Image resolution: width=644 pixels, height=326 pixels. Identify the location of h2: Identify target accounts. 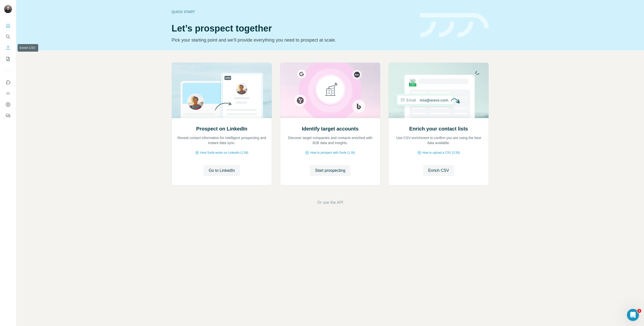
(330, 129).